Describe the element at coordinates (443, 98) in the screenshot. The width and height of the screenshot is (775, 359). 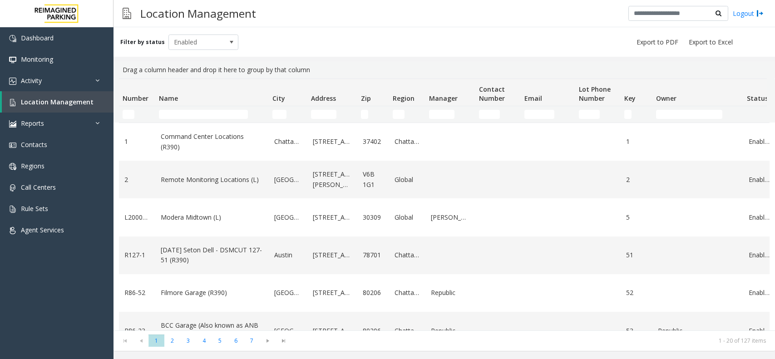
I see `span: Manager` at that location.